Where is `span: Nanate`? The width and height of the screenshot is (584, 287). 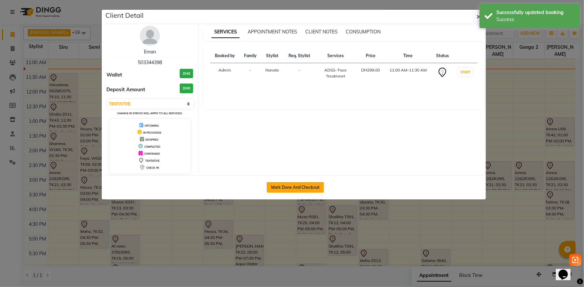
span: Nanate is located at coordinates (272, 70).